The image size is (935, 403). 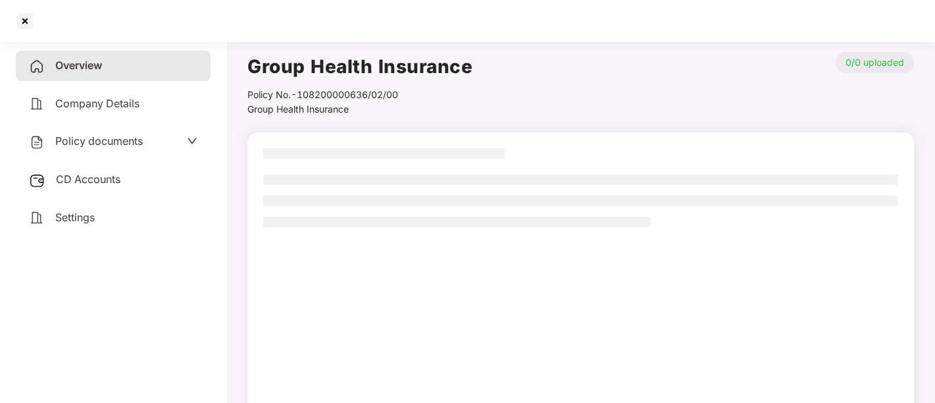 What do you see at coordinates (360, 95) in the screenshot?
I see `div: Policy No.- 108200000636/02/00` at bounding box center [360, 95].